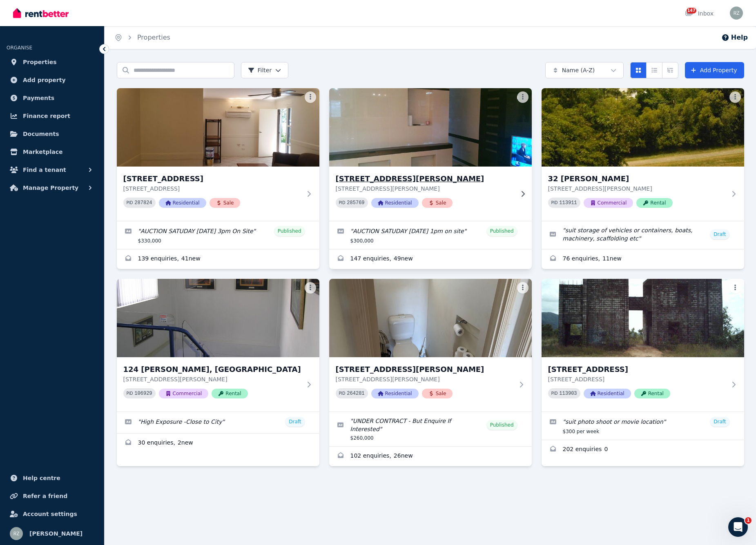 The width and height of the screenshot is (756, 545). What do you see at coordinates (670, 71) in the screenshot?
I see `button: Expanded list view` at bounding box center [670, 71].